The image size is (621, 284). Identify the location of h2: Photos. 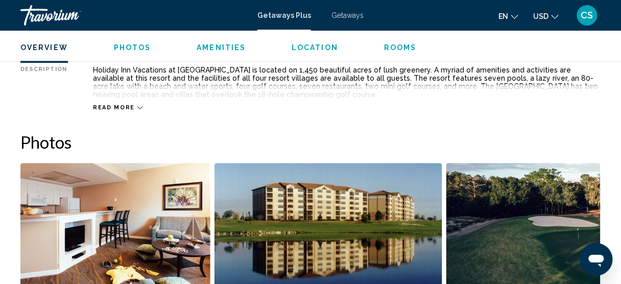
(311, 142).